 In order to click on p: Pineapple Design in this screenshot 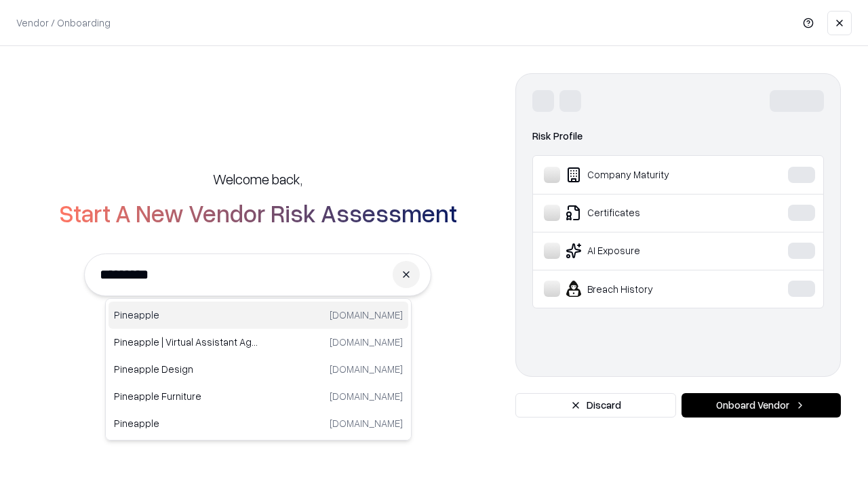, I will do `click(185, 368)`.